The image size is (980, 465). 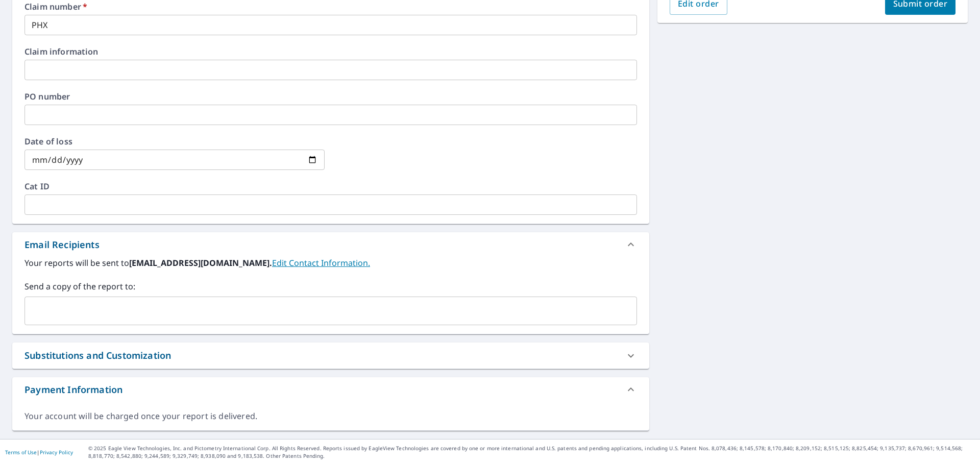 What do you see at coordinates (21, 453) in the screenshot?
I see `a: Terms of Use` at bounding box center [21, 453].